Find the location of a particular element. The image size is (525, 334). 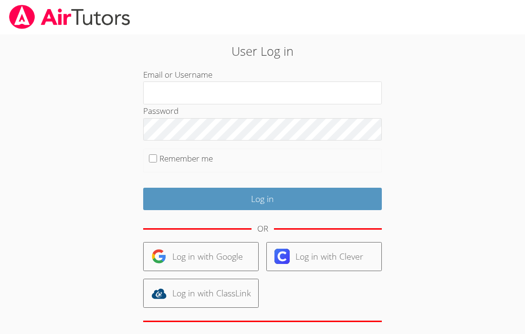

img: airtutors_banner-c4298cdbf04f3fff15de1276eac7730deb9818008684d7c2e4769d2f7ddbe033.png is located at coordinates (70, 17).